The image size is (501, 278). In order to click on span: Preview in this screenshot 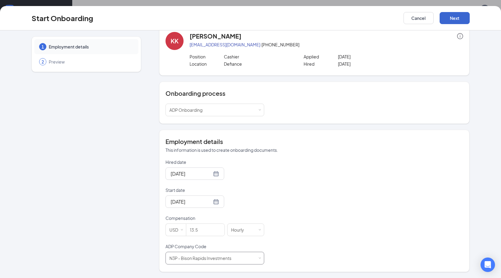, I will do `click(91, 62)`.